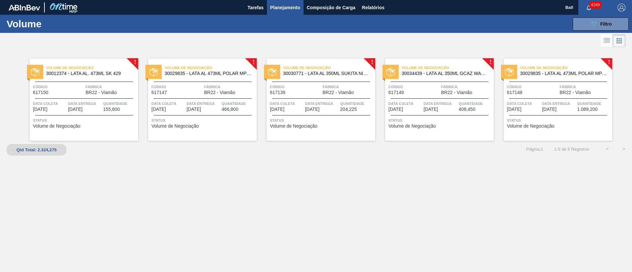 This screenshot has height=272, width=632. I want to click on span: Tarefas, so click(255, 8).